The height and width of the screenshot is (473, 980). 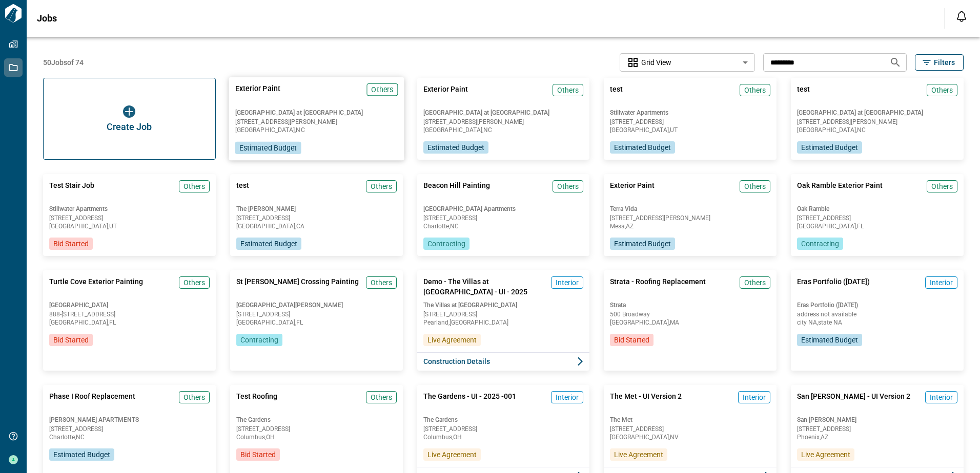 What do you see at coordinates (469, 402) in the screenshot?
I see `span: The Gardens - UI - 2025 -001` at bounding box center [469, 402].